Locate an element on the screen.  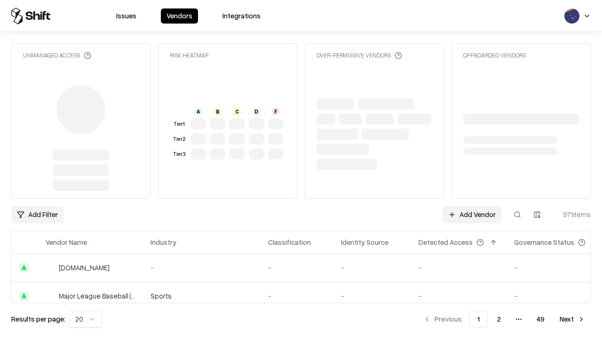
button: Vendors is located at coordinates (179, 16).